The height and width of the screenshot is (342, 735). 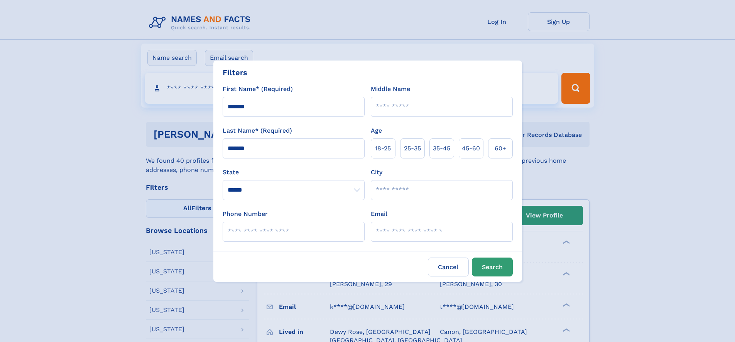 I want to click on label: City, so click(x=376, y=172).